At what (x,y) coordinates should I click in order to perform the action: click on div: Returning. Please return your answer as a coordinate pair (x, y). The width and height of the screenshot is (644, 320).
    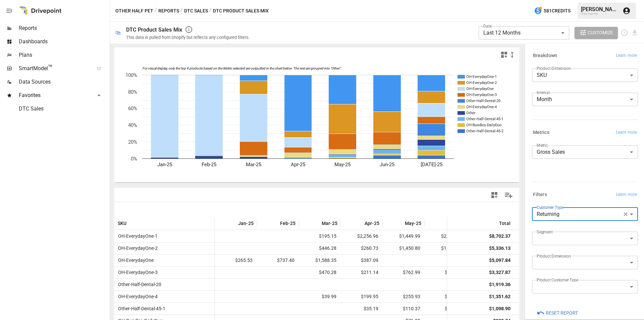
    Looking at the image, I should click on (583, 214).